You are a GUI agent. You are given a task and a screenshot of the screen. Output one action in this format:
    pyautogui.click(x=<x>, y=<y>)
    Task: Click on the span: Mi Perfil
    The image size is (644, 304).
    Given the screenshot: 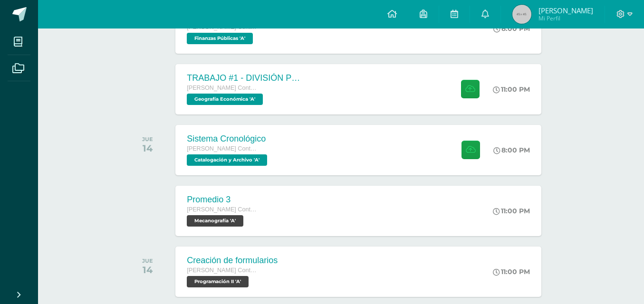 What is the action you would take?
    pyautogui.click(x=565, y=18)
    